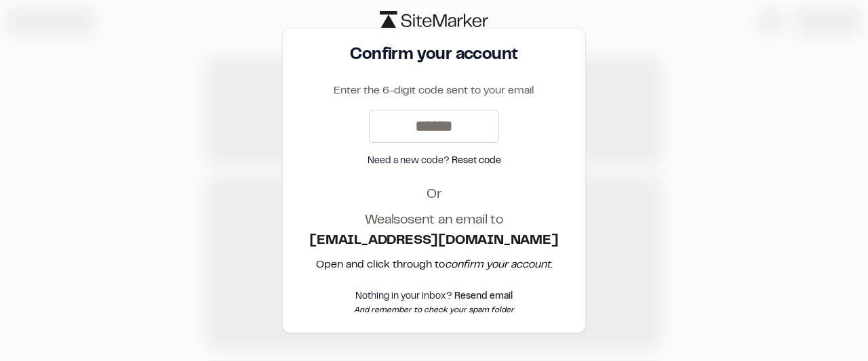  What do you see at coordinates (434, 195) in the screenshot?
I see `h2: Or` at bounding box center [434, 195].